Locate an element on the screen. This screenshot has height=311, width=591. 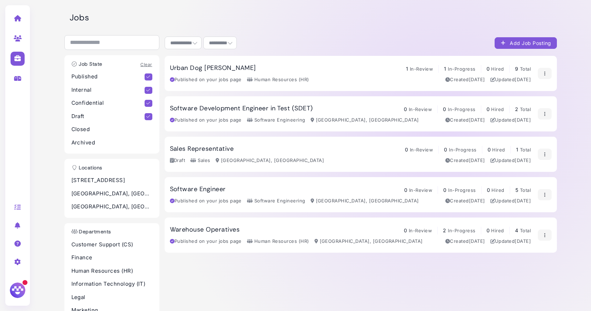
div: Sales is located at coordinates (200, 161).